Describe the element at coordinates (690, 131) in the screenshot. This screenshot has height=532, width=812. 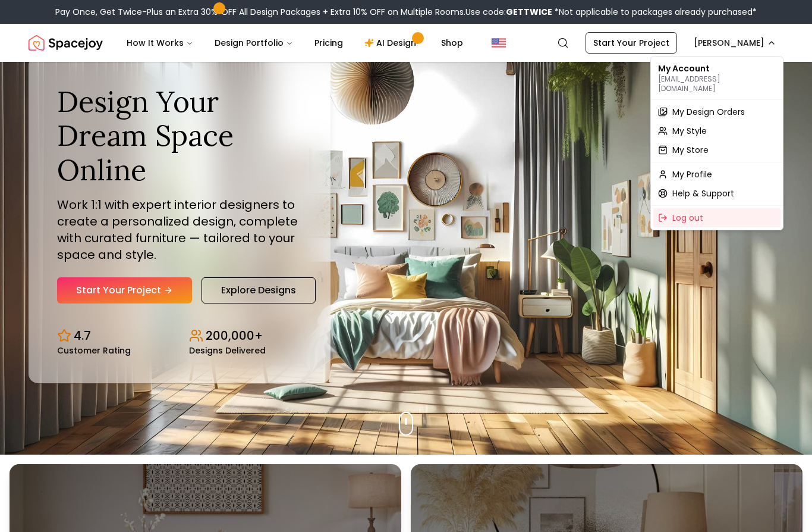
I see `span: My Style` at that location.